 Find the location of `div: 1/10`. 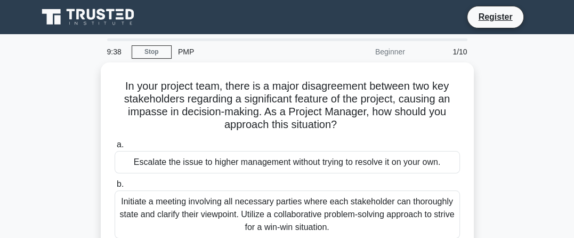

div: 1/10 is located at coordinates (443, 52).